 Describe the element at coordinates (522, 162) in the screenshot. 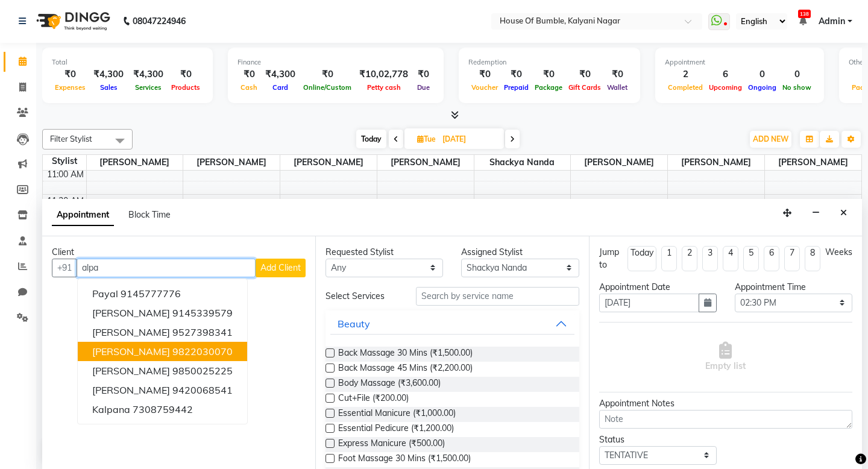

I see `span: Shackya Nanda` at that location.